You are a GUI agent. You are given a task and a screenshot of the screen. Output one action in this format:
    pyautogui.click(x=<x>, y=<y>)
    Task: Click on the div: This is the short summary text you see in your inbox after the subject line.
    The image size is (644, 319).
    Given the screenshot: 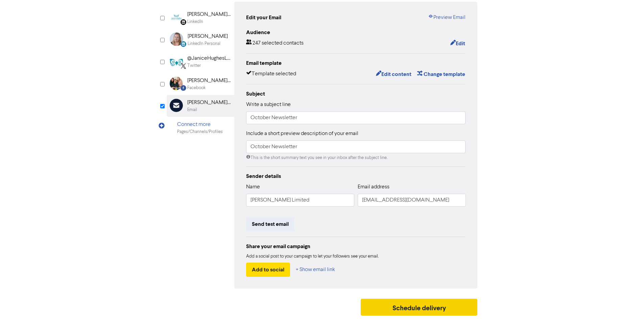 What is the action you would take?
    pyautogui.click(x=356, y=157)
    